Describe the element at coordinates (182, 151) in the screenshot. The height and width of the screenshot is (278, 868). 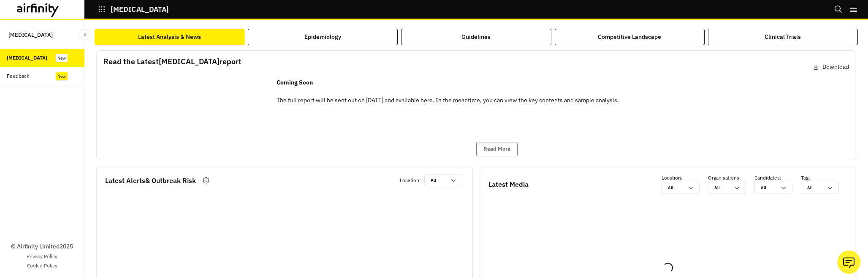
I see `p: Click on the image to open the report` at that location.